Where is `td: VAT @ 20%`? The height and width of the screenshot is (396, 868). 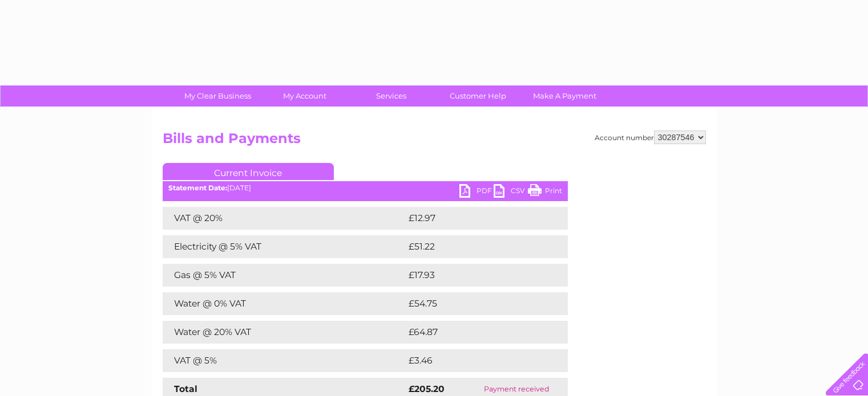 td: VAT @ 20% is located at coordinates (284, 218).